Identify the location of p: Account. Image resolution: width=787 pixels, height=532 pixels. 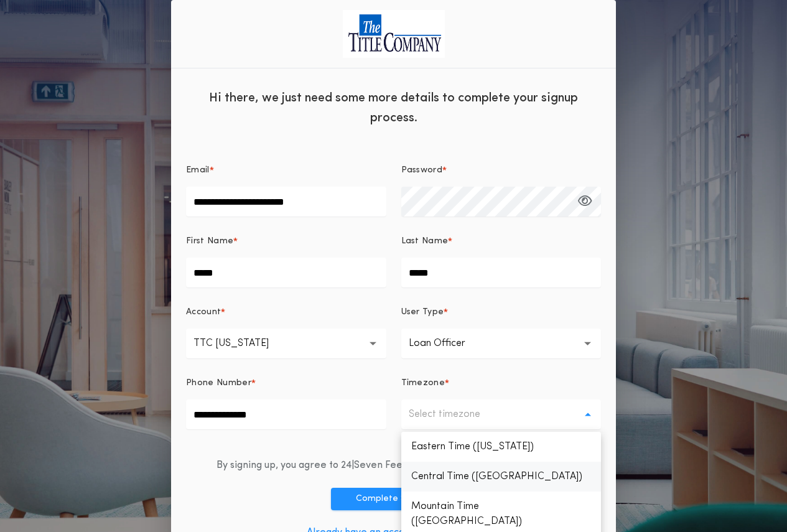
(203, 312).